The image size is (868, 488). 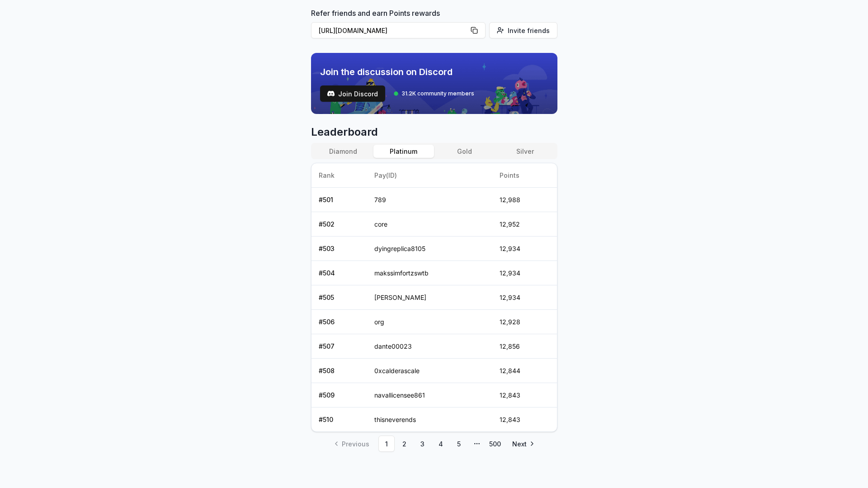 What do you see at coordinates (429, 371) in the screenshot?
I see `td: 0xcalderascale` at bounding box center [429, 371].